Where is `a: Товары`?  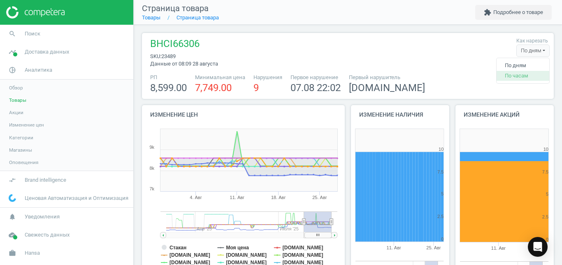 a: Товары is located at coordinates (151, 17).